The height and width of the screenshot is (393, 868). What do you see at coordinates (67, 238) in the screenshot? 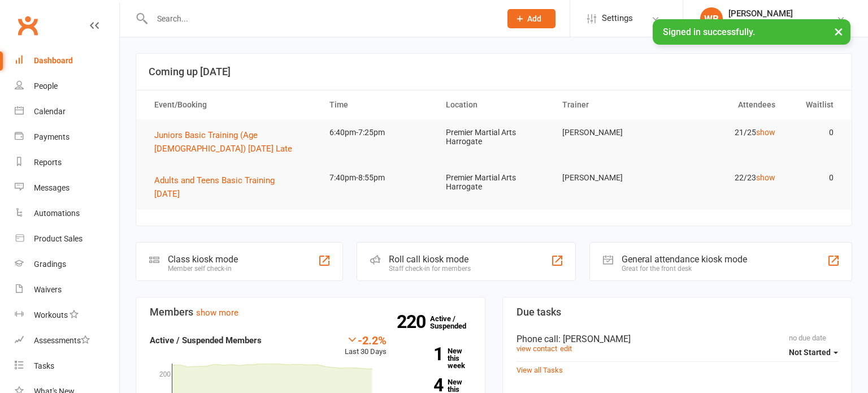
I see `a: Product Sales` at bounding box center [67, 238].